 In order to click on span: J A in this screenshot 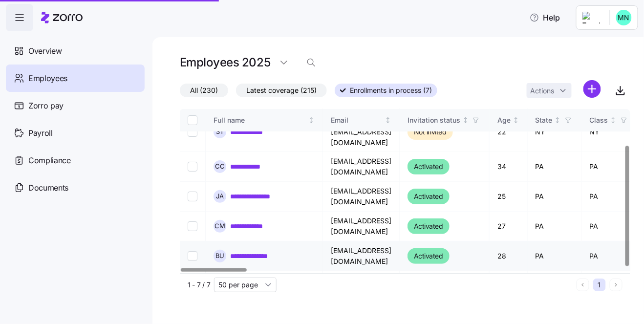, I will do `click(220, 196)`.